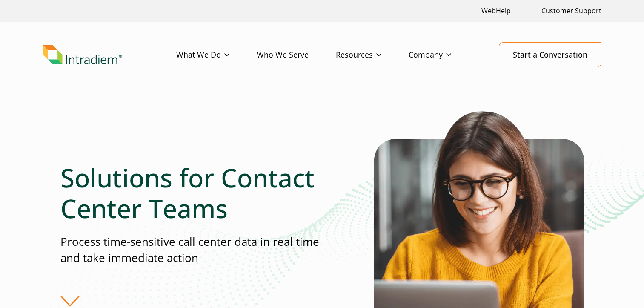 This screenshot has height=308, width=644. Describe the element at coordinates (296, 55) in the screenshot. I see `a: Who We Serve` at that location.